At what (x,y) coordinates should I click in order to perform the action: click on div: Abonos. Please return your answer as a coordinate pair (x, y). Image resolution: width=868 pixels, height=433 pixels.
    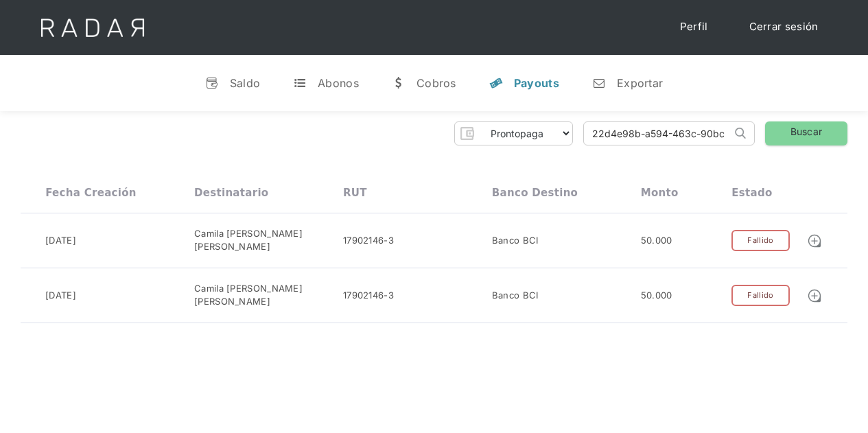
    Looking at the image, I should click on (339, 83).